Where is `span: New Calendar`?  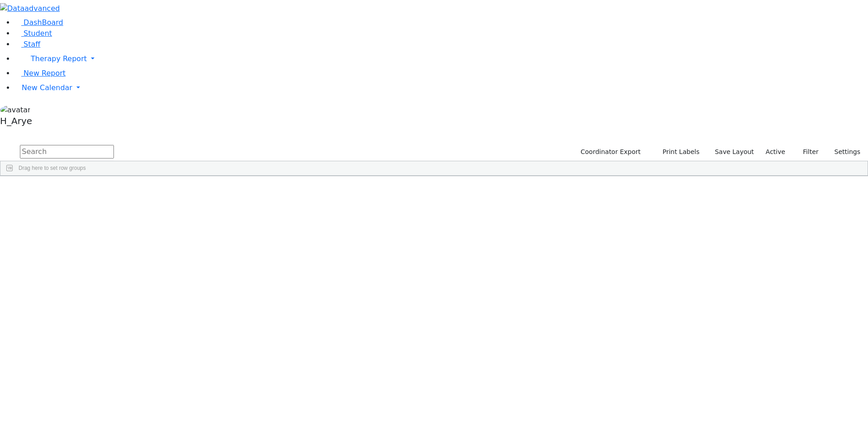
span: New Calendar is located at coordinates (47, 87).